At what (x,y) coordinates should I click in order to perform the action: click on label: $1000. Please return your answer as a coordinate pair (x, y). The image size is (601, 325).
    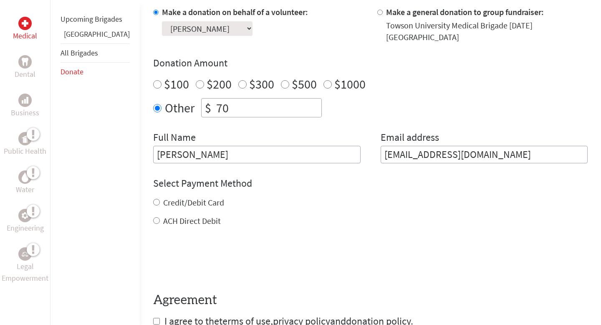
    Looking at the image, I should click on (350, 84).